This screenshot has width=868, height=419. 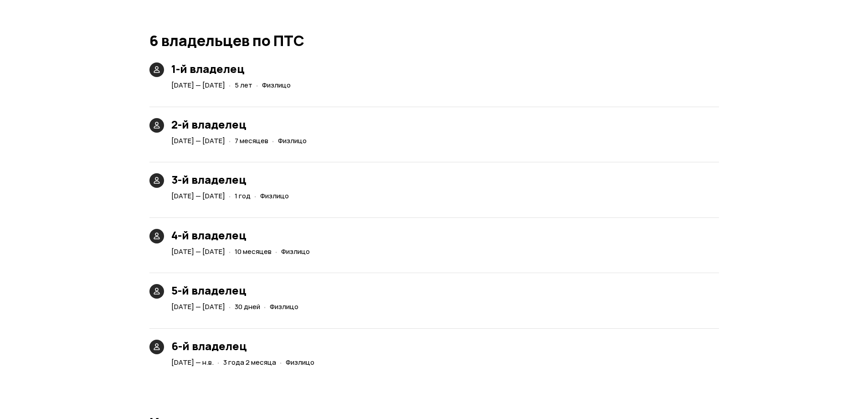 I want to click on span: 30 дней, so click(x=248, y=306).